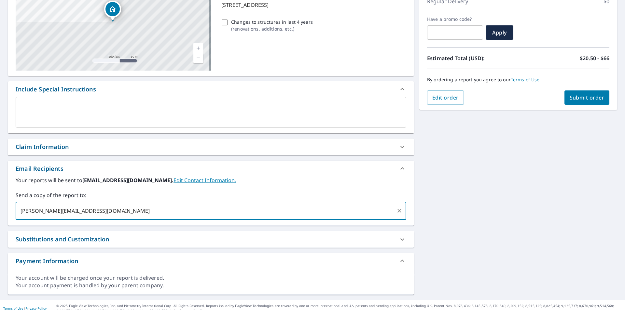 The image size is (625, 310). What do you see at coordinates (595, 58) in the screenshot?
I see `p: $20.50 - $66` at bounding box center [595, 58].